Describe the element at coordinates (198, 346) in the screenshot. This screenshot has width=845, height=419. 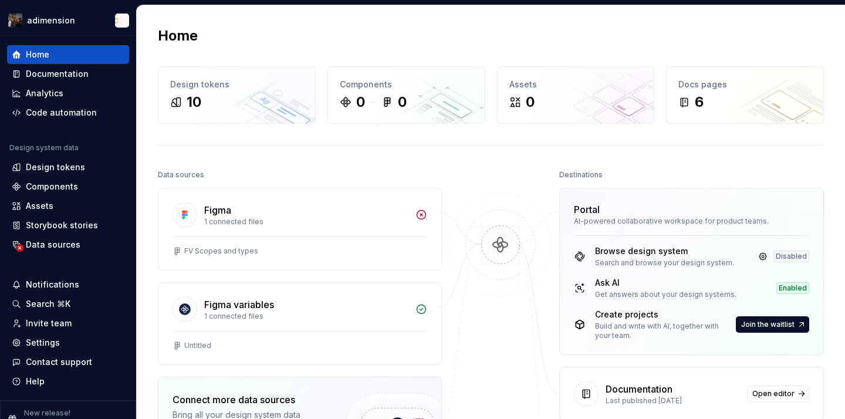
I see `div: Untitled` at that location.